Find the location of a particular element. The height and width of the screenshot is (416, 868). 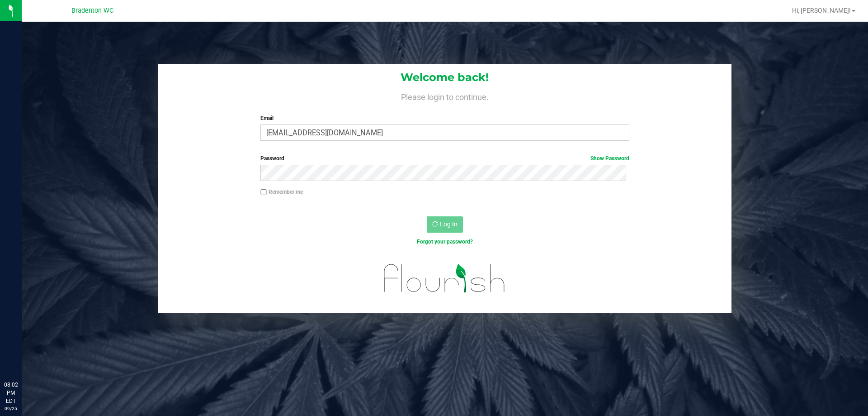

input: Remember me is located at coordinates (263, 192).